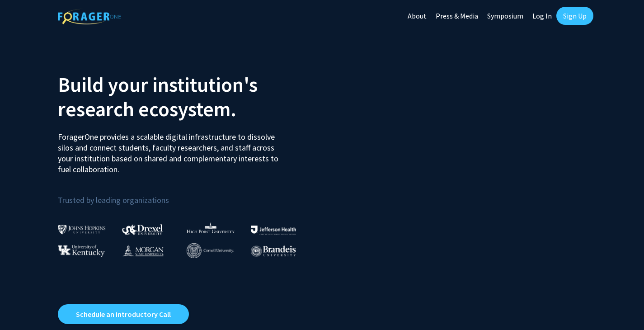  I want to click on img: High Point University, so click(210, 228).